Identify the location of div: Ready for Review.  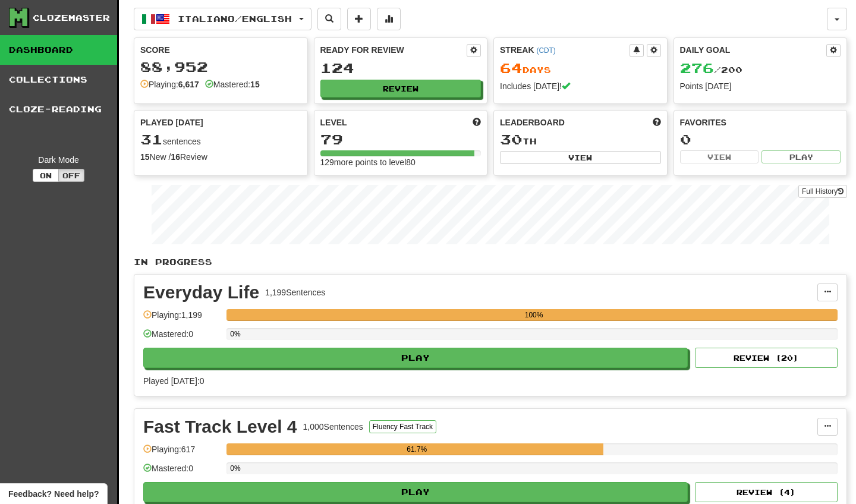
(393, 50).